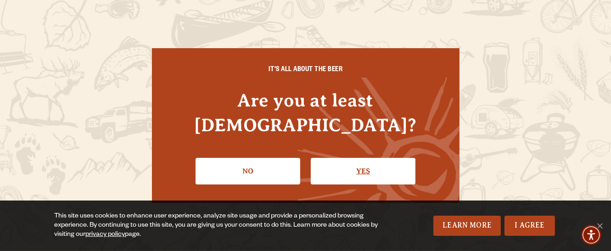 This screenshot has height=251, width=611. I want to click on a: Learn More, so click(467, 226).